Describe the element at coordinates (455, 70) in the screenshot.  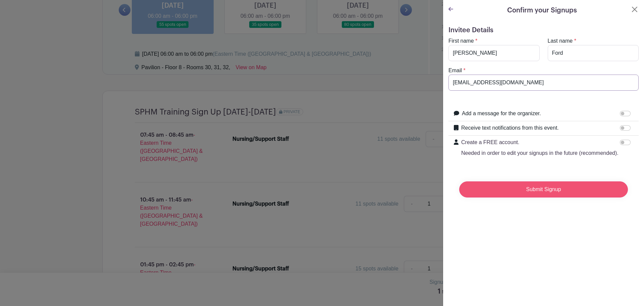
I see `label: Email` at that location.